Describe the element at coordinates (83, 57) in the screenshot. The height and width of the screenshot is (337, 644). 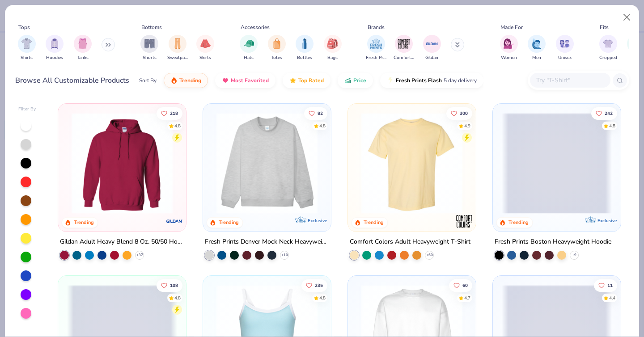
I see `span: Tanks` at that location.